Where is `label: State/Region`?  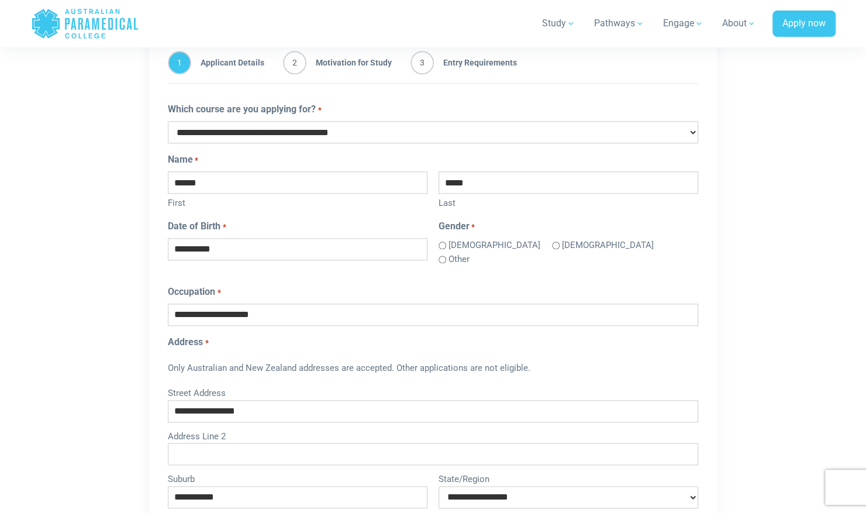
label: State/Region is located at coordinates (568, 477).